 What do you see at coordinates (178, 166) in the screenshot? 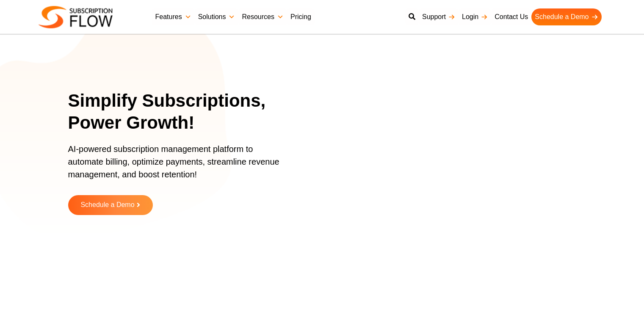
I see `p: AI-powered subscription management platform to automate billing, optimize payments, streamline re...` at bounding box center [178, 166].